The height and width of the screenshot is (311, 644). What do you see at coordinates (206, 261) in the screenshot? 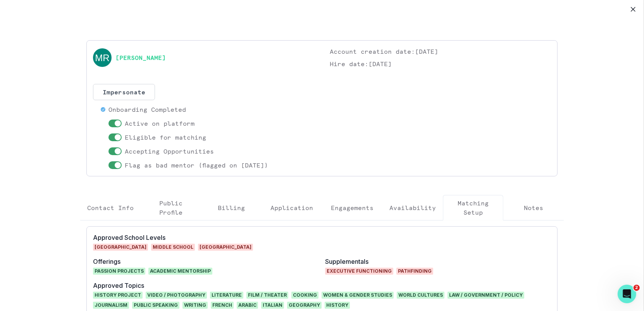
I see `p: Offerings` at bounding box center [206, 261].